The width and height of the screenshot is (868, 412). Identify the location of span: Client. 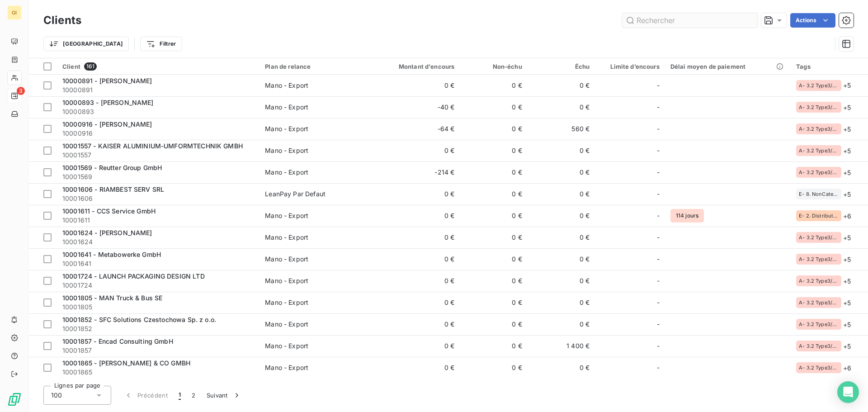
(71, 66).